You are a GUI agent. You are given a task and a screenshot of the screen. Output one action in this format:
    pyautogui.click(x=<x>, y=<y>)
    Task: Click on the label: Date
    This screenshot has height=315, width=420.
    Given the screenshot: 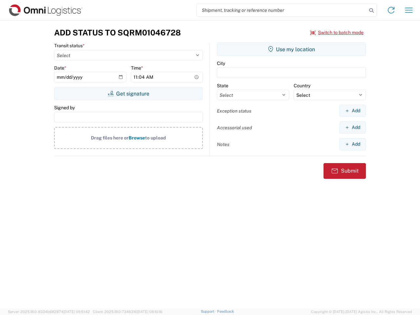 What is the action you would take?
    pyautogui.click(x=60, y=68)
    